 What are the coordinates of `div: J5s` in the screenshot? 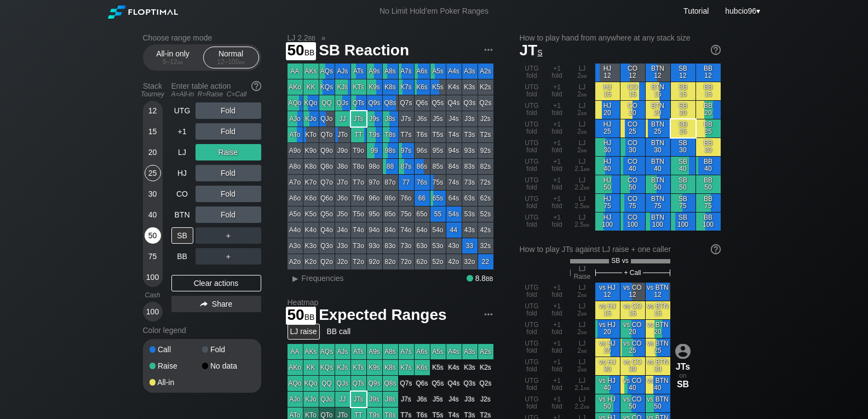 It's located at (438, 119).